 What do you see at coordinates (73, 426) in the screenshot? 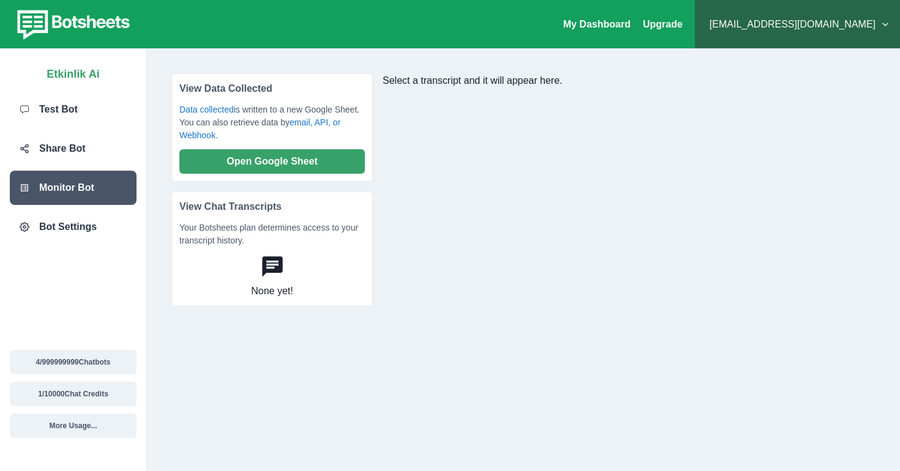
I see `button: More Usage...` at bounding box center [73, 426].